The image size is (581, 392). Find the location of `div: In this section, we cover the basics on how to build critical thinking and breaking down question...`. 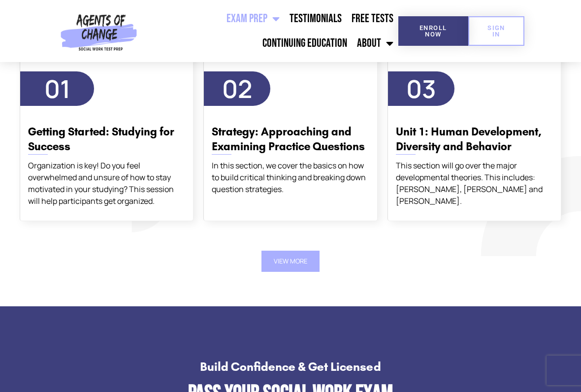

div: In this section, we cover the basics on how to build critical thinking and breaking down question... is located at coordinates (290, 177).